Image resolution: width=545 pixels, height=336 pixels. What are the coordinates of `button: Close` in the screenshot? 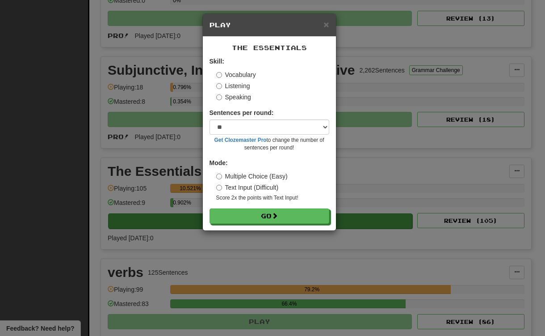 It's located at (326, 24).